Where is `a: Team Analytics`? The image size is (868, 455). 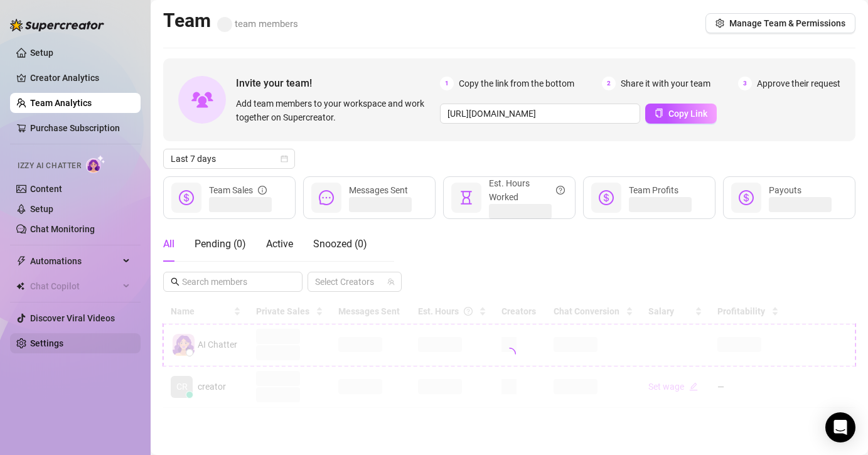 a: Team Analytics is located at coordinates (61, 103).